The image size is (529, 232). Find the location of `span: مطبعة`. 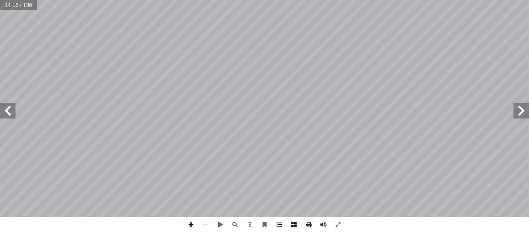

span: مطبعة is located at coordinates (309, 225).